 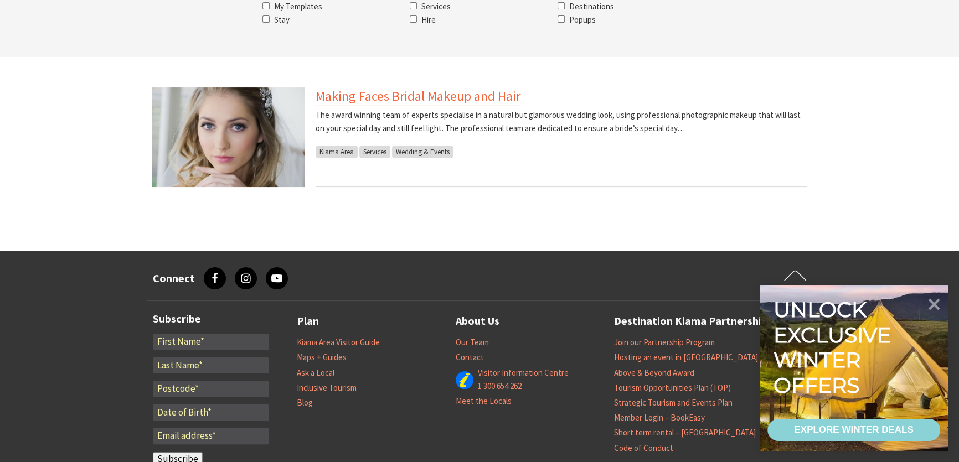 I want to click on a: Visitor Information Centre, so click(x=523, y=373).